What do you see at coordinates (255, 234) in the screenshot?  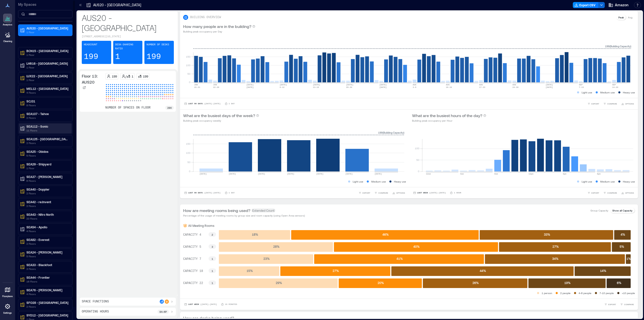 I see `text: 18 %` at bounding box center [255, 234].